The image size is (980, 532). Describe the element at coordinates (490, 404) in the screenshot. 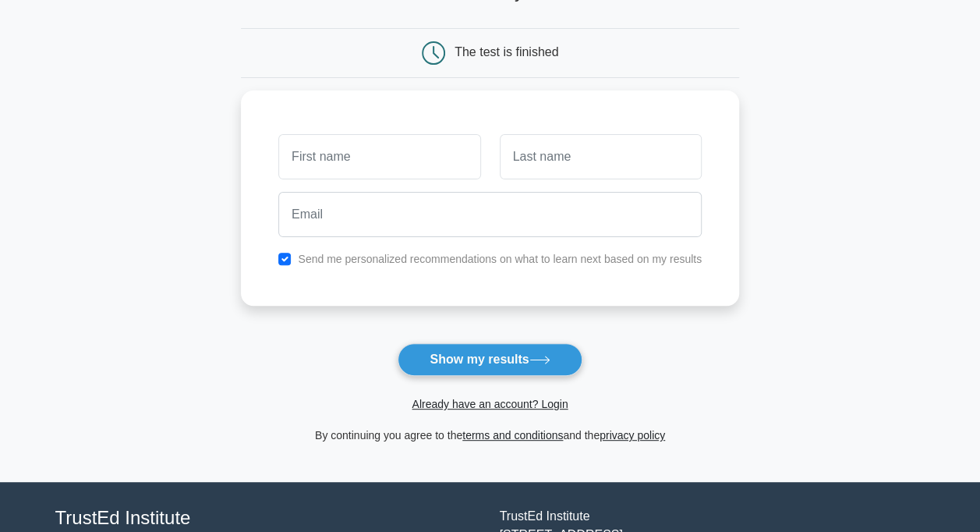

I see `a: Already have an account? Login` at that location.